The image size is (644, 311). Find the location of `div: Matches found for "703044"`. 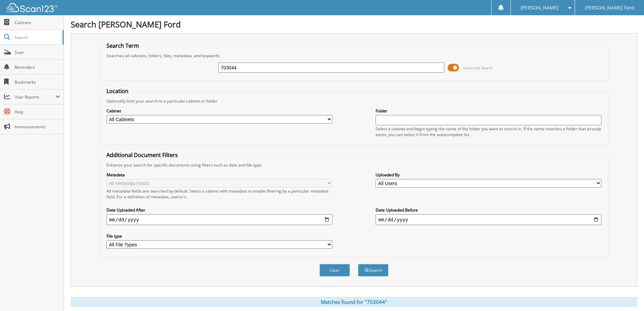

div: Matches found for "703044" is located at coordinates (354, 302).